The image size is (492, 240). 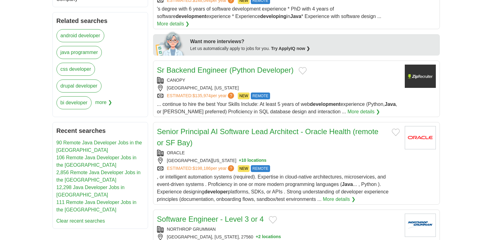 What do you see at coordinates (313, 48) in the screenshot?
I see `div: Let us automatically apply to jobs for you.` at bounding box center [313, 48].